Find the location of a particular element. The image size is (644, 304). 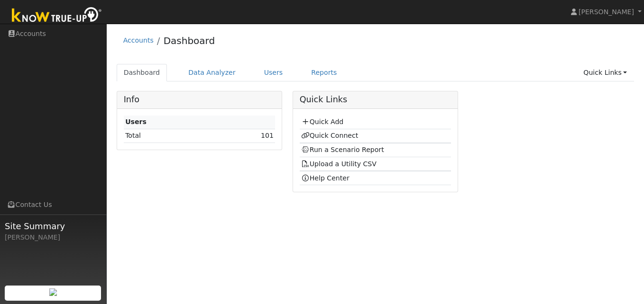

span: Site Summary is located at coordinates (53, 226).